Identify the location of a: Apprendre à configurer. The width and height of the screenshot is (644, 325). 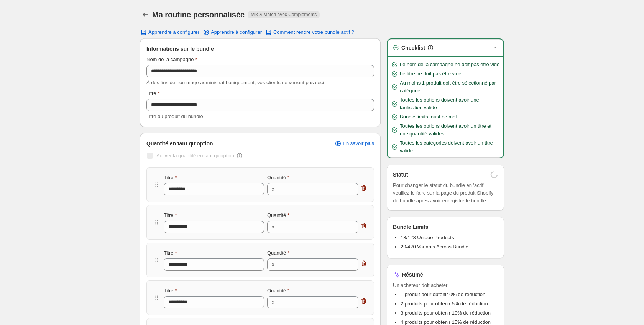
(232, 32).